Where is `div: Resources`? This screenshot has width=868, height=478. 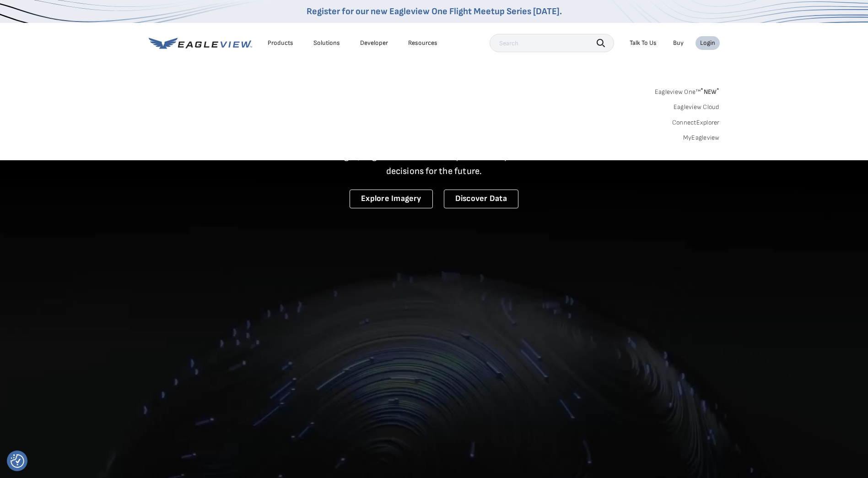
div: Resources is located at coordinates (423, 43).